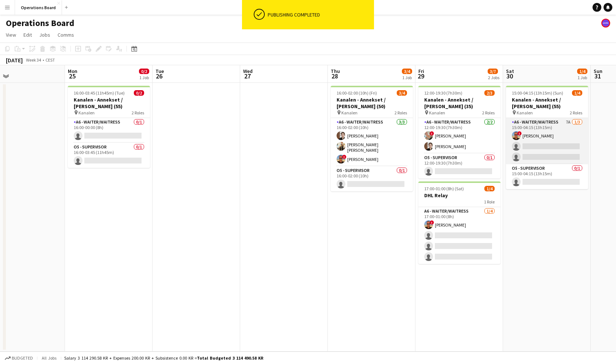  Describe the element at coordinates (159, 76) in the screenshot. I see `span: 26` at that location.